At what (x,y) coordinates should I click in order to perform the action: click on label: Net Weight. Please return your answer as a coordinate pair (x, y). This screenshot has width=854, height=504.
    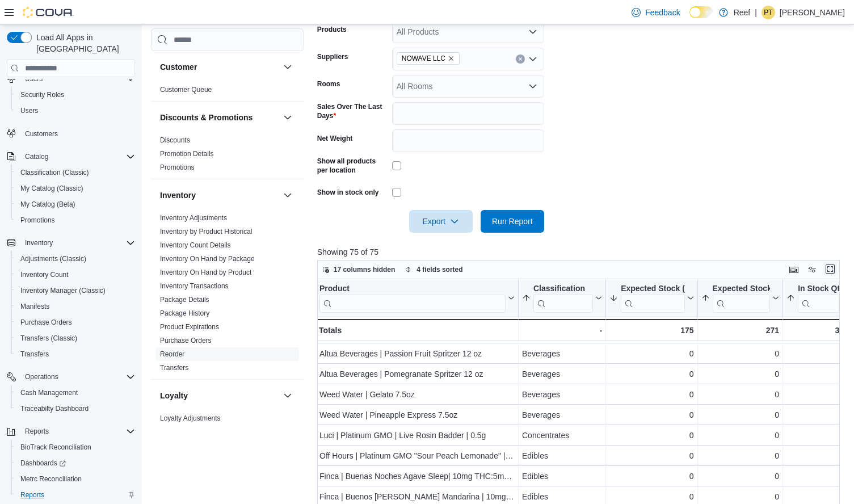
    Looking at the image, I should click on (335, 139).